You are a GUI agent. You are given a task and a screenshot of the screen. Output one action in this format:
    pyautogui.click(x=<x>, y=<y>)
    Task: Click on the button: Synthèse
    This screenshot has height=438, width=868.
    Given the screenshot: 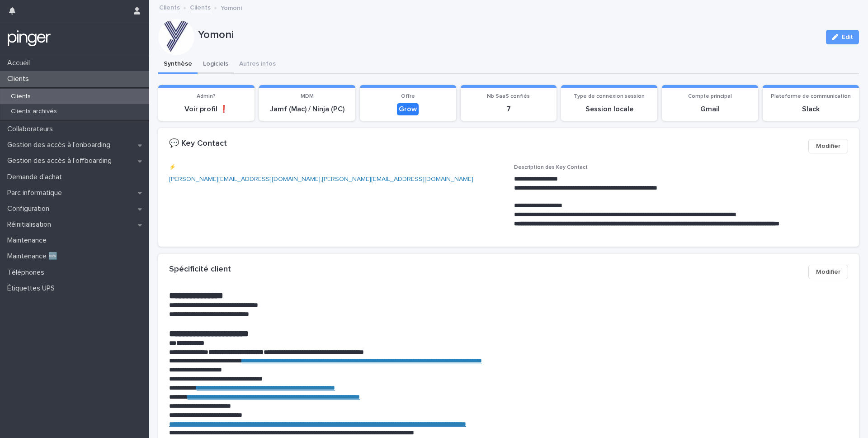 What is the action you would take?
    pyautogui.click(x=178, y=65)
    